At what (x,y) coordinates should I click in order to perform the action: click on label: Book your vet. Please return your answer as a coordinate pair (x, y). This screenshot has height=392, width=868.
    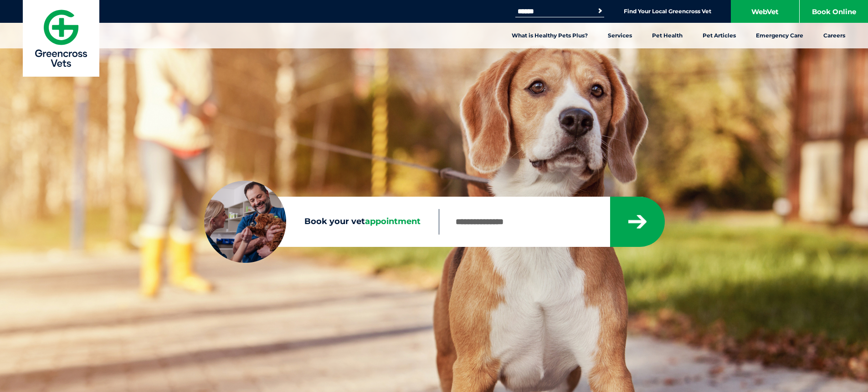
    Looking at the image, I should click on (321, 222).